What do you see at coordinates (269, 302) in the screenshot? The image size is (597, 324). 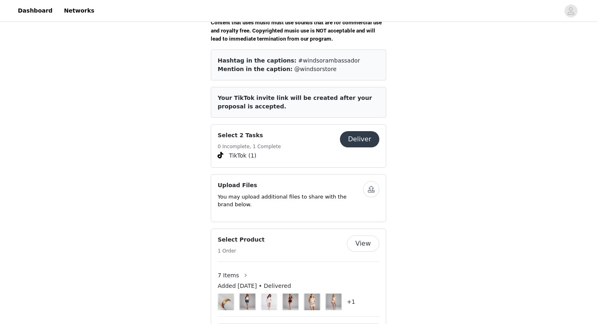 I see `img: Relaxed Perfection Mid-Rise Pajama Shorts` at bounding box center [269, 302].